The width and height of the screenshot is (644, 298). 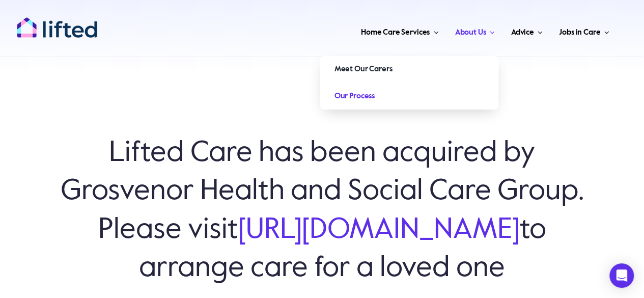 What do you see at coordinates (400, 30) in the screenshot?
I see `a: Home Care Services` at bounding box center [400, 30].